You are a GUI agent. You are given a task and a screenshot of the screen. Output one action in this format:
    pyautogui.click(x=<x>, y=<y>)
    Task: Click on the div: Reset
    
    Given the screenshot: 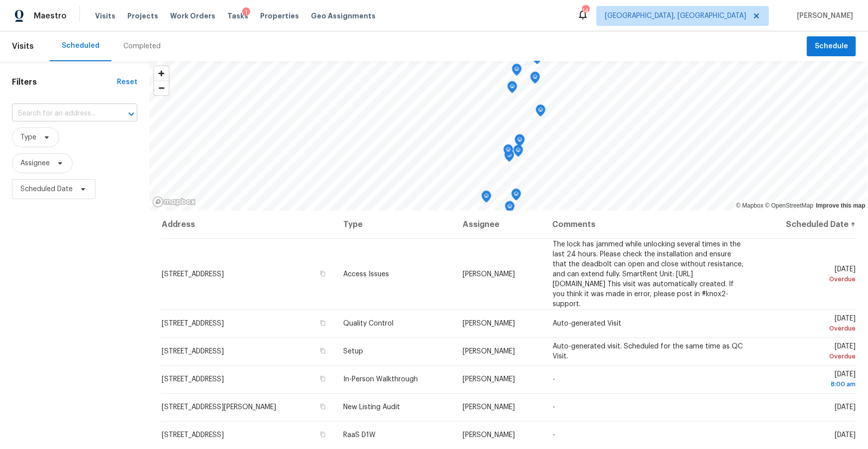 What is the action you would take?
    pyautogui.click(x=127, y=82)
    